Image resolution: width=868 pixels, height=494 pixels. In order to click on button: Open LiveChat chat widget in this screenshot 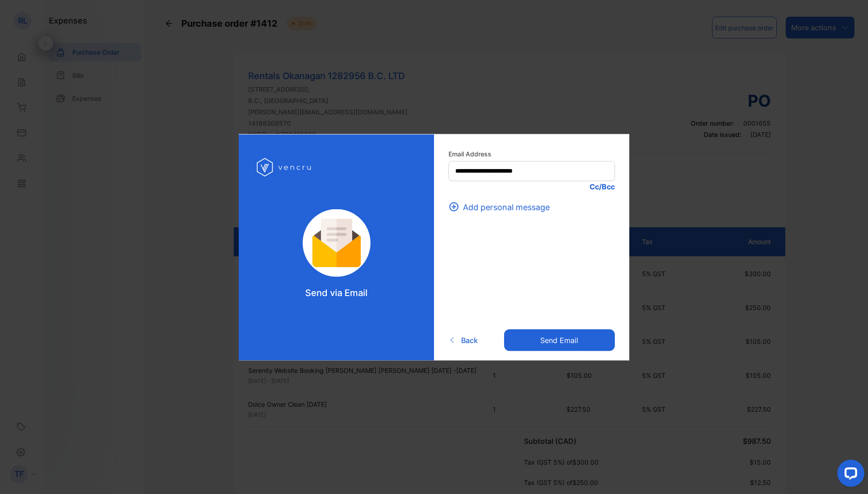, I will do `click(20, 17)`.